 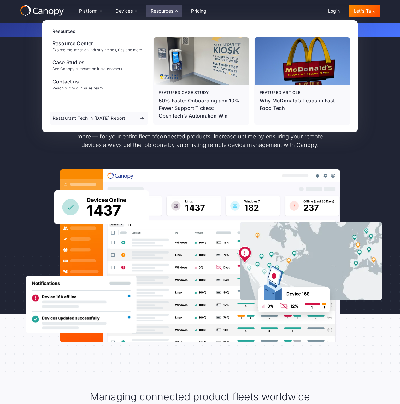 What do you see at coordinates (99, 46) in the screenshot?
I see `a: Resource CenterExplore the latest on industry trends, tips and more` at bounding box center [99, 46].